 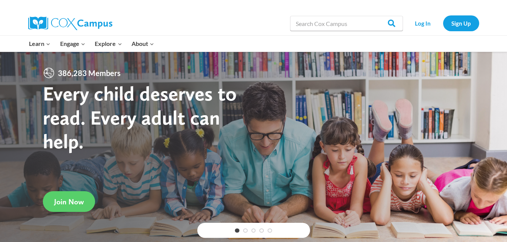 What do you see at coordinates (143, 44) in the screenshot?
I see `span: About` at bounding box center [143, 44].